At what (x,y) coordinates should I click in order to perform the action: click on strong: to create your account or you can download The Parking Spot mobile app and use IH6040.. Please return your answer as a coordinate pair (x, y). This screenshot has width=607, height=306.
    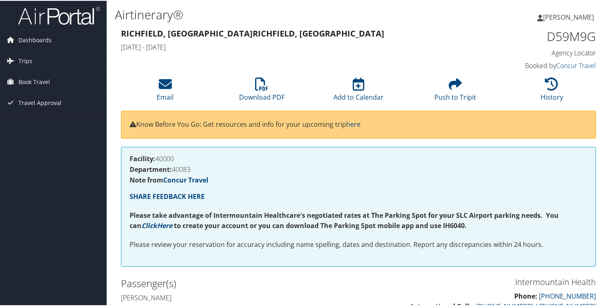
    Looking at the image, I should click on (320, 225).